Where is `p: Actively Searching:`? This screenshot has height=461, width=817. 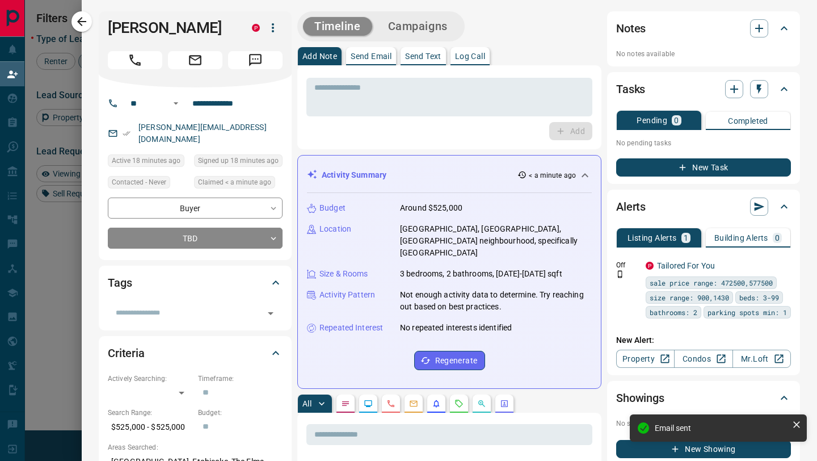 p: Actively Searching: is located at coordinates (150, 378).